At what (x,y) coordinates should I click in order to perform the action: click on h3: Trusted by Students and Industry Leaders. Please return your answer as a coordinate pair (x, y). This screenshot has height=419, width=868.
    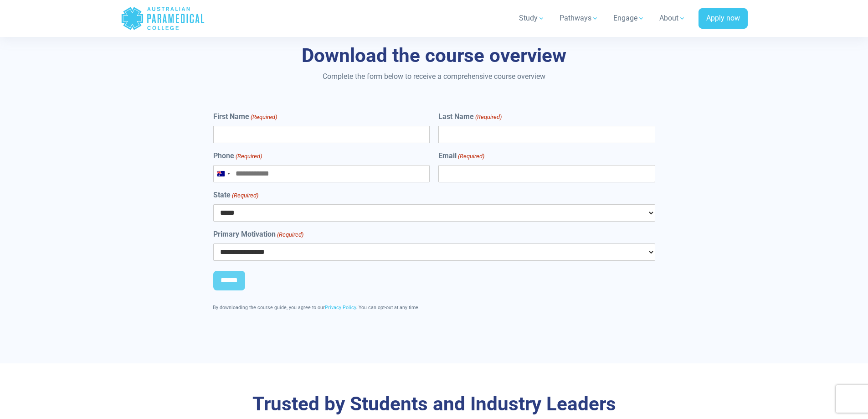
    Looking at the image, I should click on (434, 404).